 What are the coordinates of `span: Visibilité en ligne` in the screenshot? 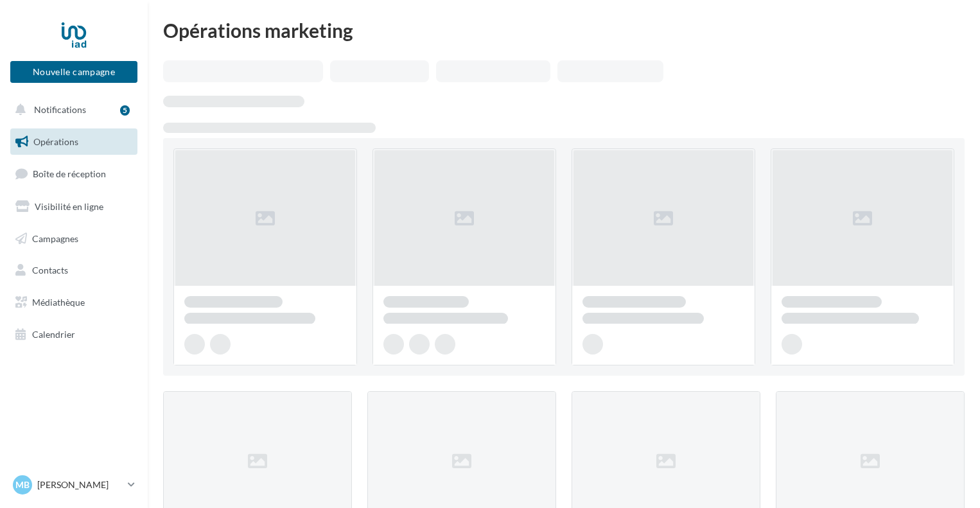 It's located at (69, 206).